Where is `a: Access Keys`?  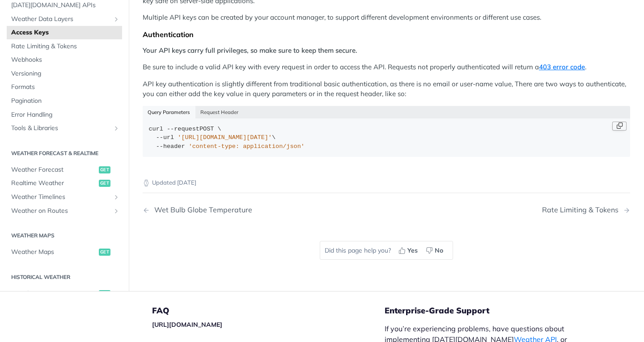
a: Access Keys is located at coordinates (64, 34).